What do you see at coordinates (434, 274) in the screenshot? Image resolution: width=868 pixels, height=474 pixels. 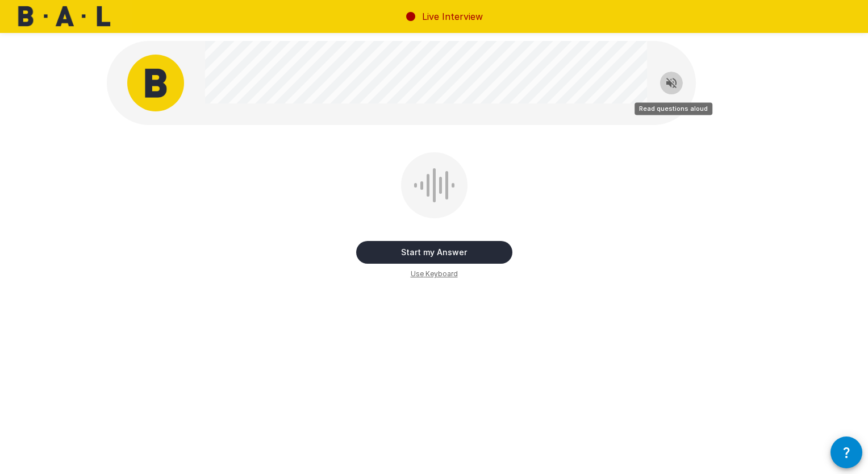 I see `span: Use Keyboard` at bounding box center [434, 274].